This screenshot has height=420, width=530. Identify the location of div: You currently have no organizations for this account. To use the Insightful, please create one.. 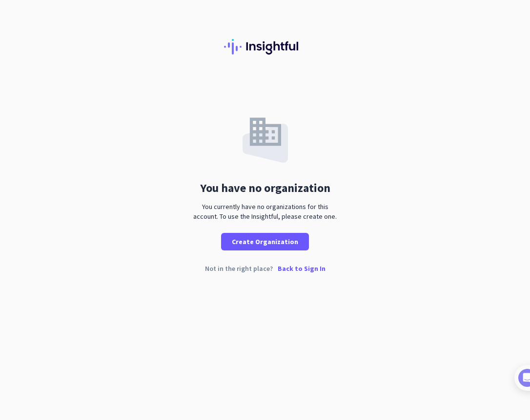
(265, 212).